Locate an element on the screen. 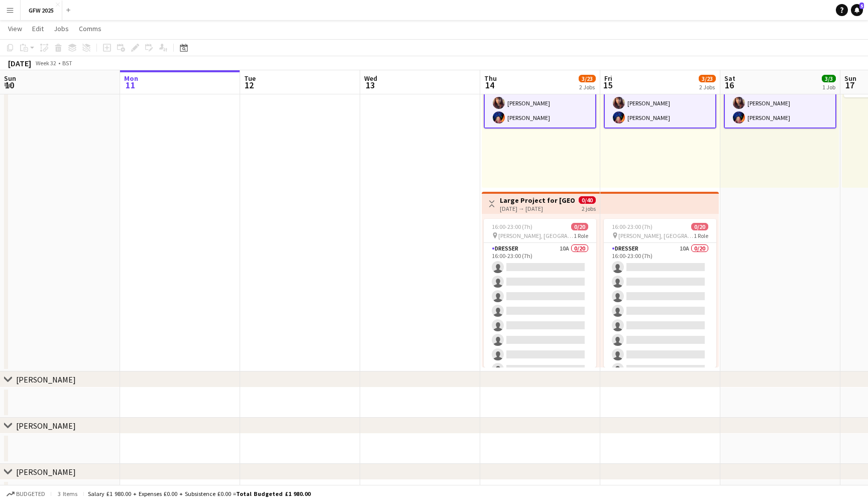 This screenshot has height=502, width=868. a: View is located at coordinates (15, 29).